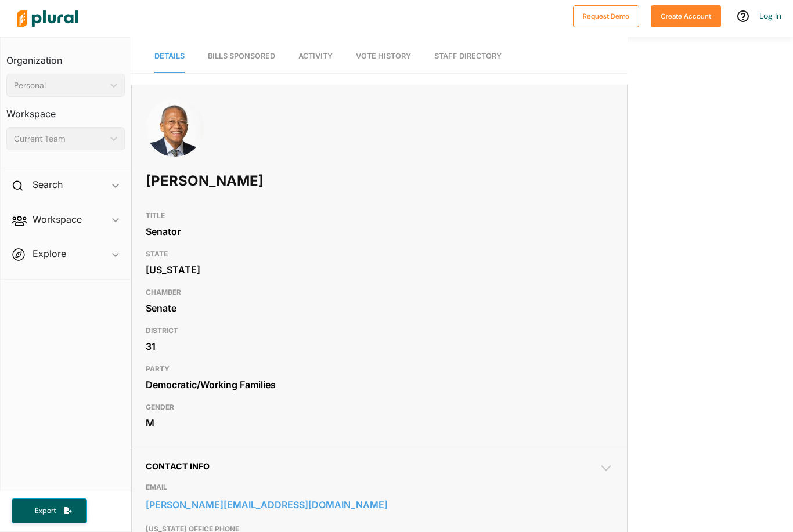 The image size is (793, 532). I want to click on span: Contact Info, so click(178, 466).